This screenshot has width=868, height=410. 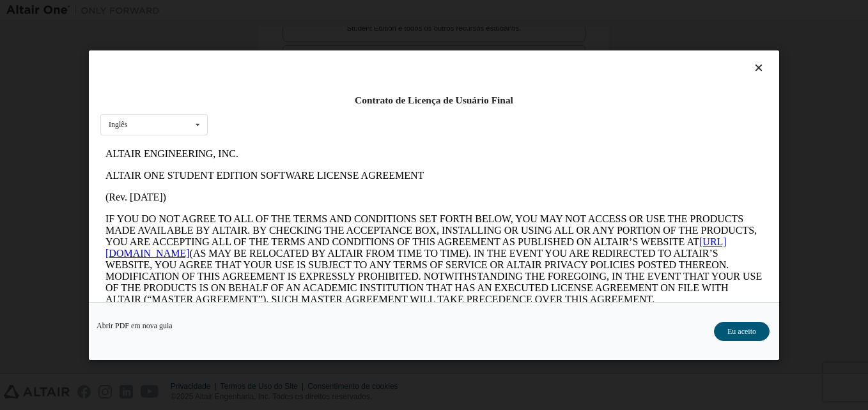 I want to click on div: Contrato de Licença de Usuário Final, so click(x=434, y=101).